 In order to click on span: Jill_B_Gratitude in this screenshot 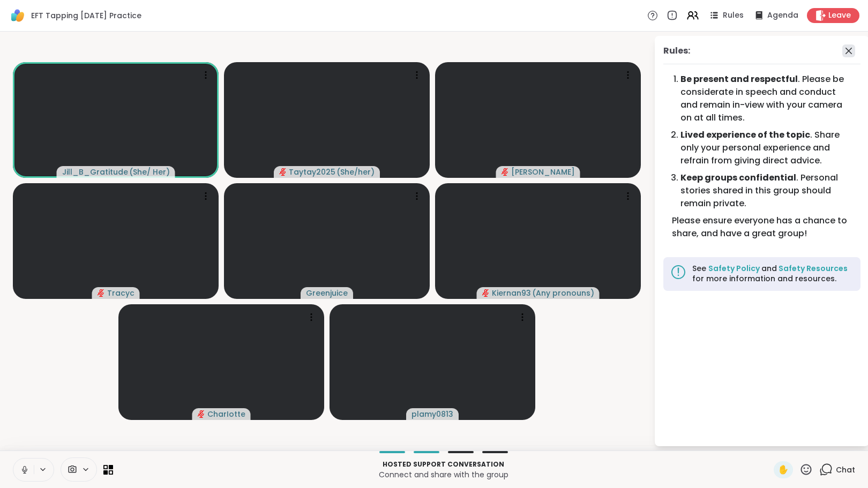, I will do `click(95, 172)`.